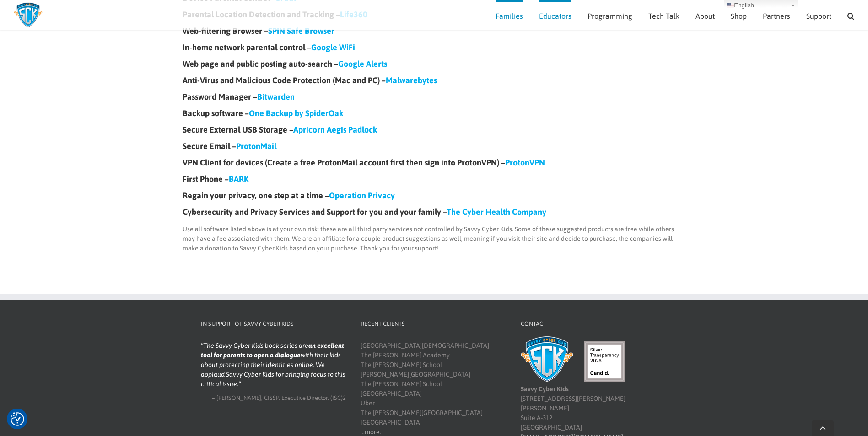 The image size is (868, 436). I want to click on span: Executive Director, so click(305, 398).